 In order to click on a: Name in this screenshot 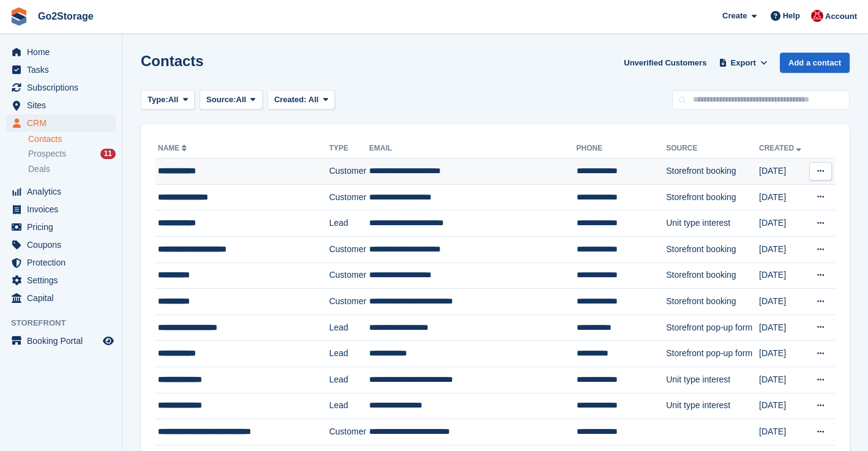, I will do `click(173, 148)`.